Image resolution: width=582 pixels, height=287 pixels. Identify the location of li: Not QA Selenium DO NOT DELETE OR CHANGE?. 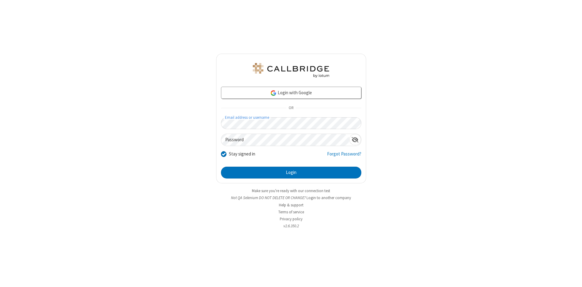
(291, 197).